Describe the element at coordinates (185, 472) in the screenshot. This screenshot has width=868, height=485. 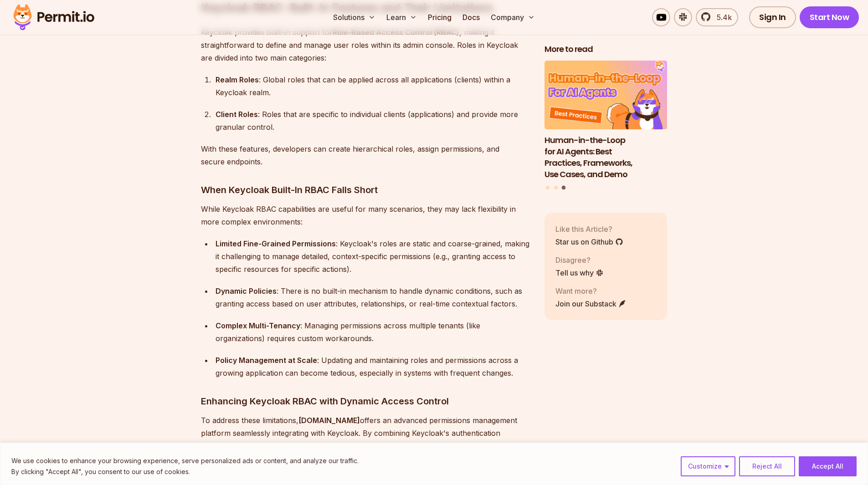
I see `p: By clicking "Accept All", you consent to our use of cookies.` at that location.